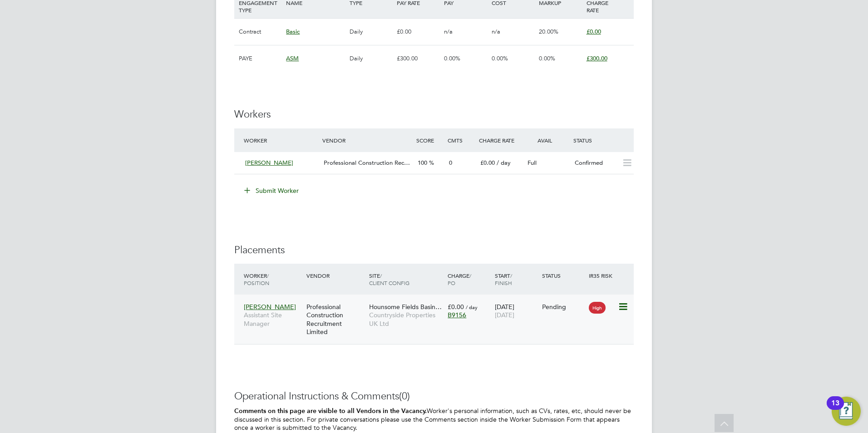  Describe the element at coordinates (429, 140) in the screenshot. I see `div: Score` at that location.